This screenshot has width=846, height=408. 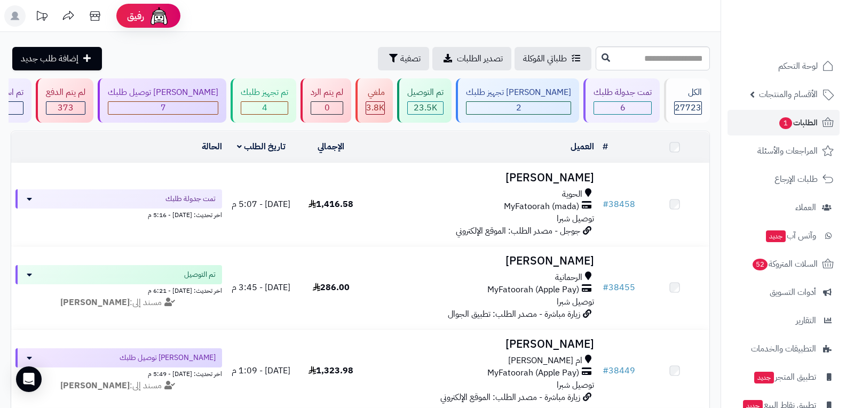 I want to click on a: #38449, so click(x=618, y=371).